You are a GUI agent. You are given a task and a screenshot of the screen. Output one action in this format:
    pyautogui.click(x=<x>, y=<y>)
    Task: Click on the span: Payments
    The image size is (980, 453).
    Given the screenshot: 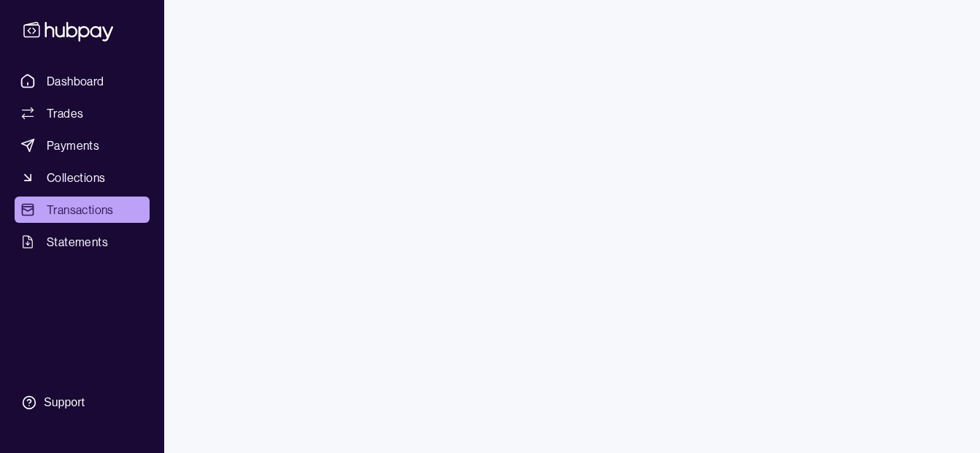 What is the action you would take?
    pyautogui.click(x=73, y=145)
    